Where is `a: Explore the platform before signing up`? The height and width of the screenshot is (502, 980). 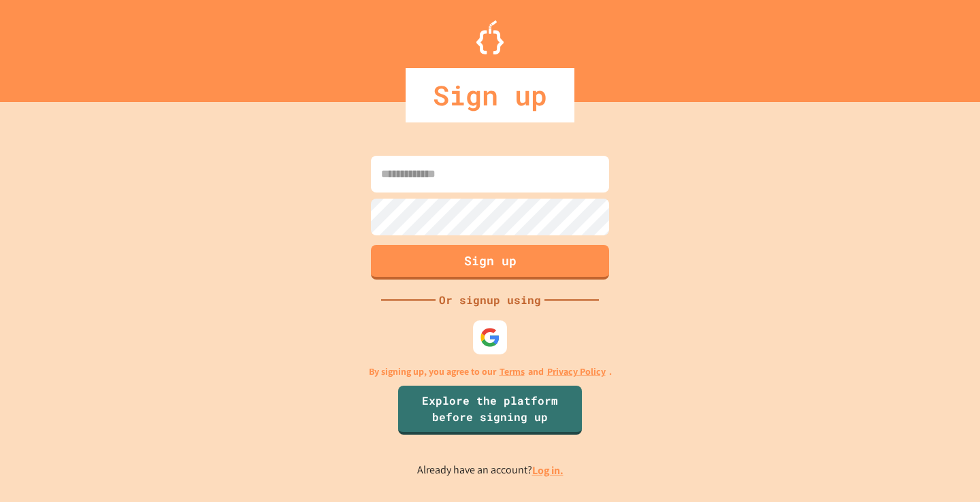 a: Explore the platform before signing up is located at coordinates (490, 411).